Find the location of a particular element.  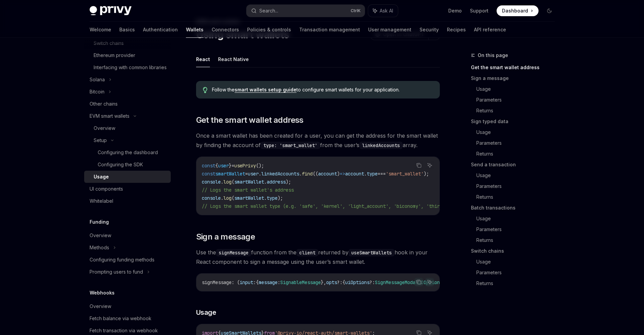

div: Ethereum provider is located at coordinates (114, 56).